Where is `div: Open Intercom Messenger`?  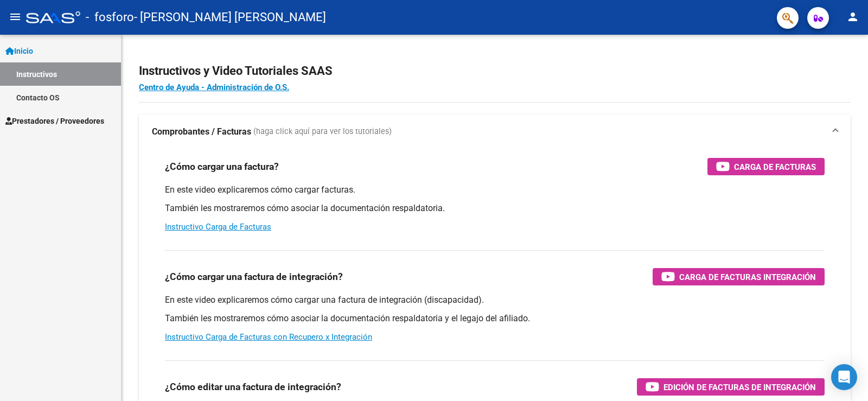
div: Open Intercom Messenger is located at coordinates (844, 377).